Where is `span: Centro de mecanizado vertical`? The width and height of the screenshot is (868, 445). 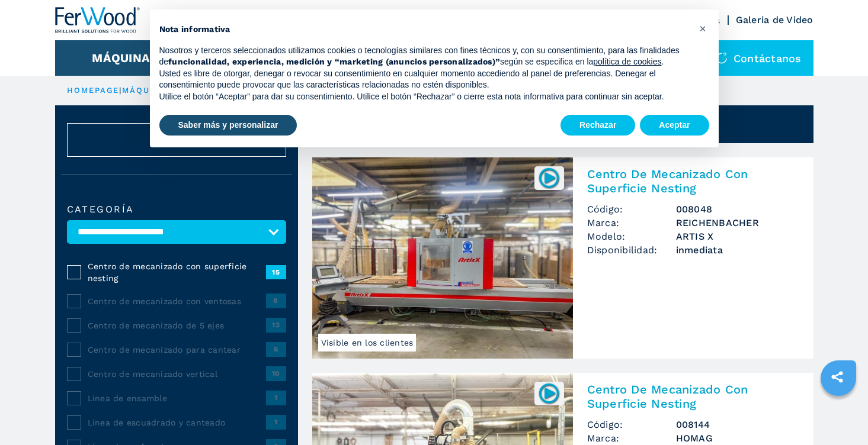
span: Centro de mecanizado vertical is located at coordinates (177, 374).